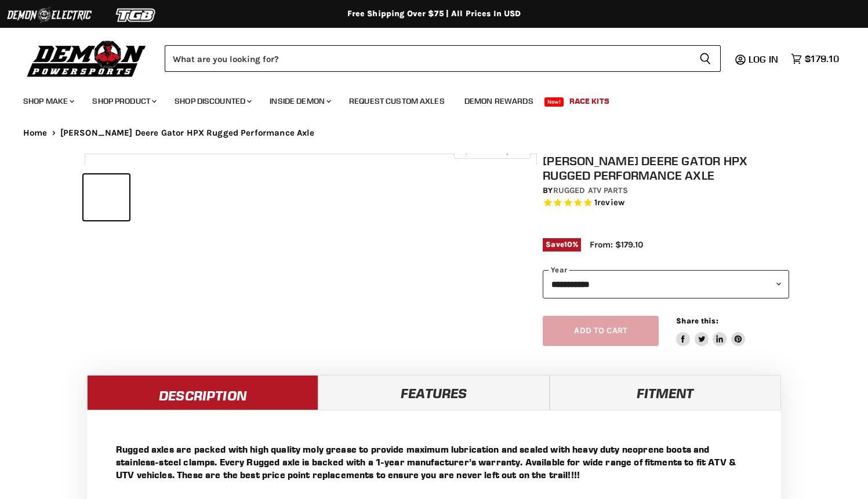  What do you see at coordinates (764, 59) in the screenshot?
I see `a: Log in` at bounding box center [764, 59].